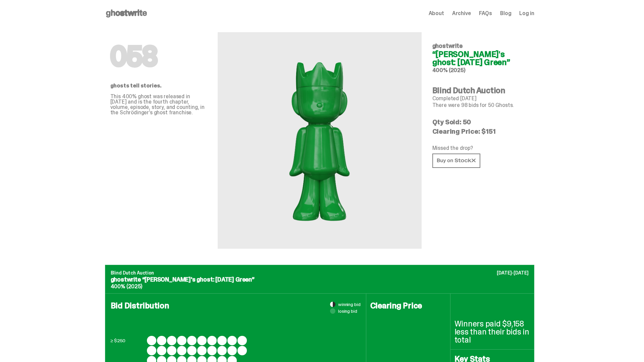 The height and width of the screenshot is (362, 644). I want to click on p: There were 98 bids for 50 Ghosts., so click(480, 105).